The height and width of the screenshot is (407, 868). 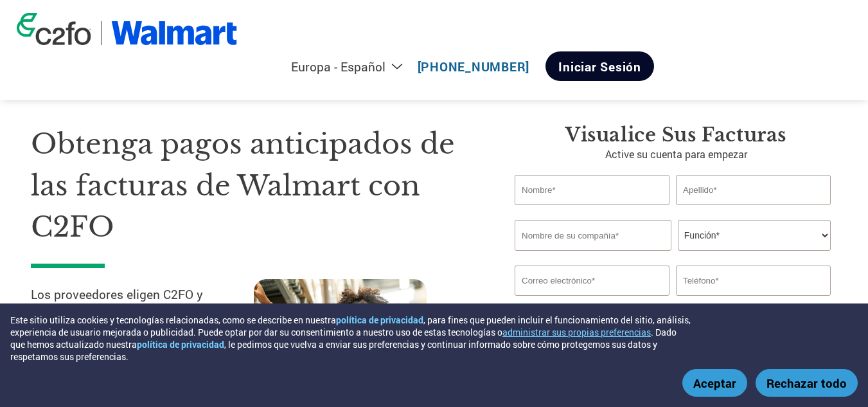 What do you see at coordinates (676, 154) in the screenshot?
I see `font: Active su cuenta para empezar` at bounding box center [676, 154].